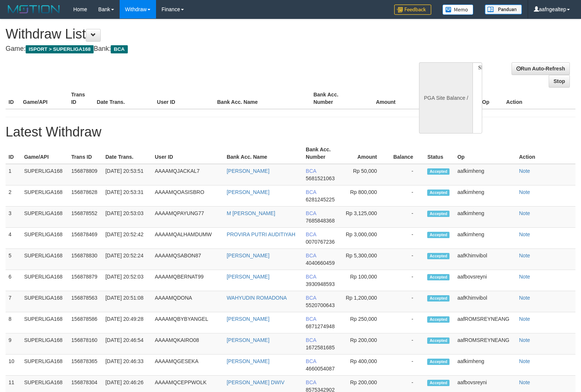 The image size is (581, 392). I want to click on span: 1672581685, so click(320, 347).